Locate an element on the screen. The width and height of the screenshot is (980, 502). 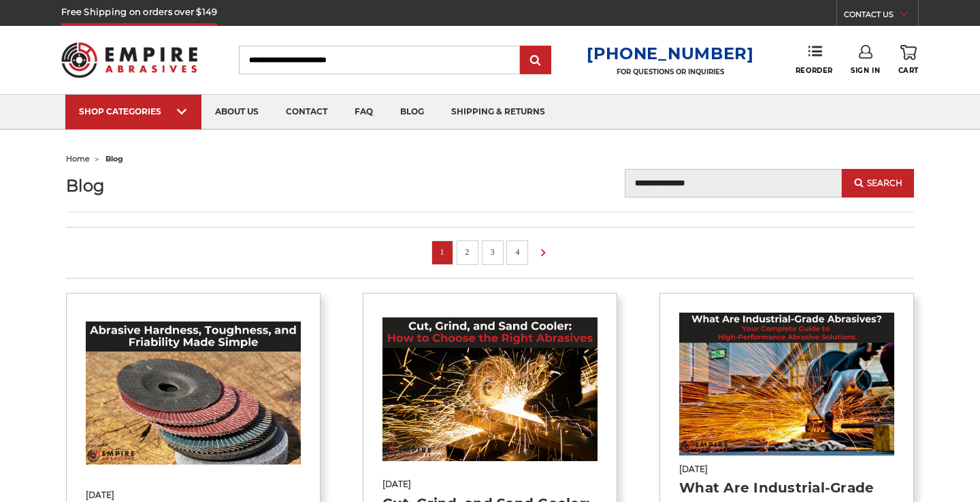
img: What Are Industrial-Grade Abrasives? Your Complete Guide to High-Performance Abrasive Solutions is located at coordinates (787, 384).